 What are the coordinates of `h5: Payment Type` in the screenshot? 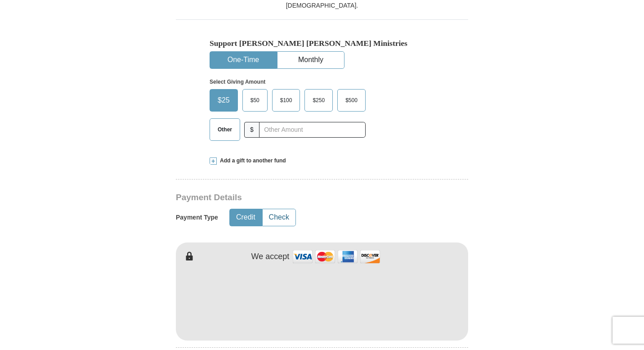 It's located at (197, 217).